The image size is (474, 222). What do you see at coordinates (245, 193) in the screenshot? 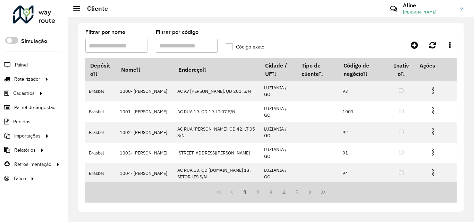
I see `button: 1` at bounding box center [245, 193].